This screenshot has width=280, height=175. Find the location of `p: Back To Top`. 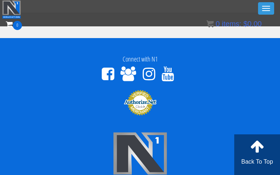

p: Back To Top is located at coordinates (257, 162).